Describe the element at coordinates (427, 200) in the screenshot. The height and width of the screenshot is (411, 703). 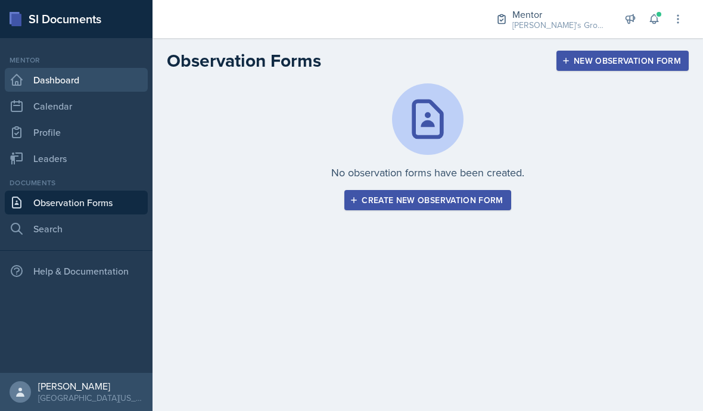
I see `div: Create new observation form` at that location.